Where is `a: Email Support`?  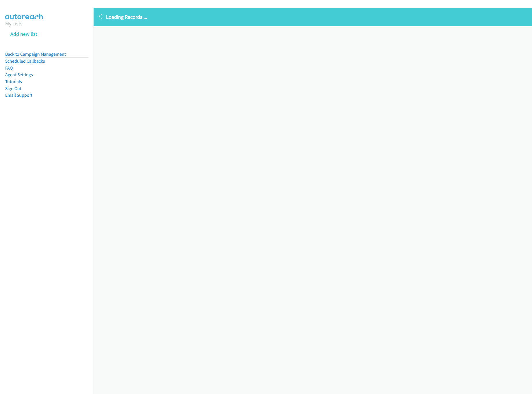
a: Email Support is located at coordinates (19, 95).